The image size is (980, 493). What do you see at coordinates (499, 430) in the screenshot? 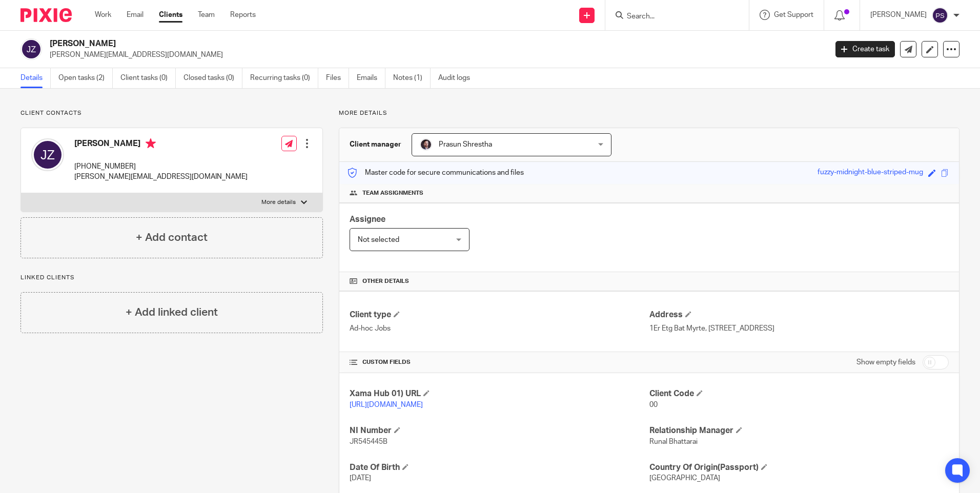
I see `h4: NI Number` at bounding box center [499, 430].